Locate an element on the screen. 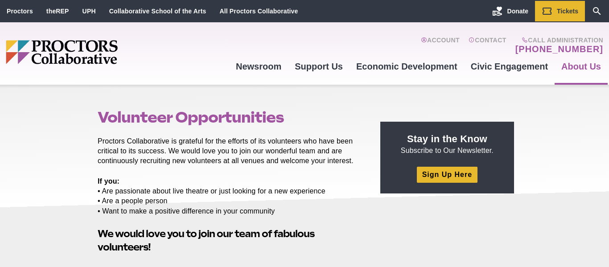 This screenshot has height=267, width=609. a: Newsroom is located at coordinates (258, 66).